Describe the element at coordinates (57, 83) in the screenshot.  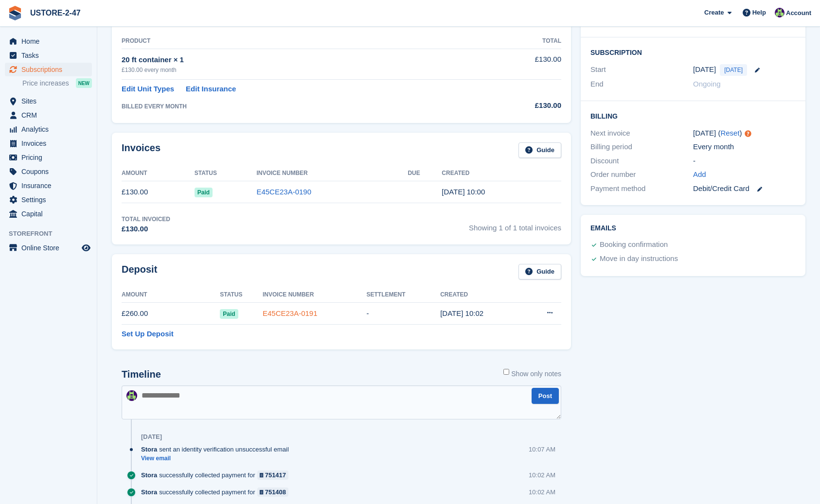
I see `a: Price increases NEW` at that location.